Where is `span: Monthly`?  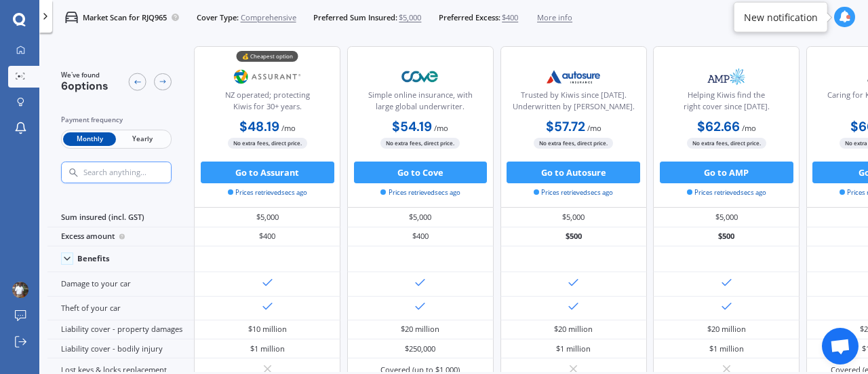 span: Monthly is located at coordinates (89, 139).